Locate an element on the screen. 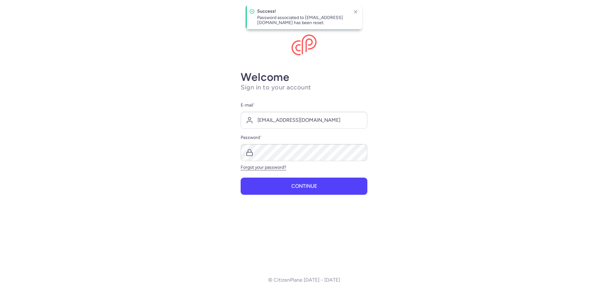  img: CitizenPlane logo is located at coordinates (304, 45).